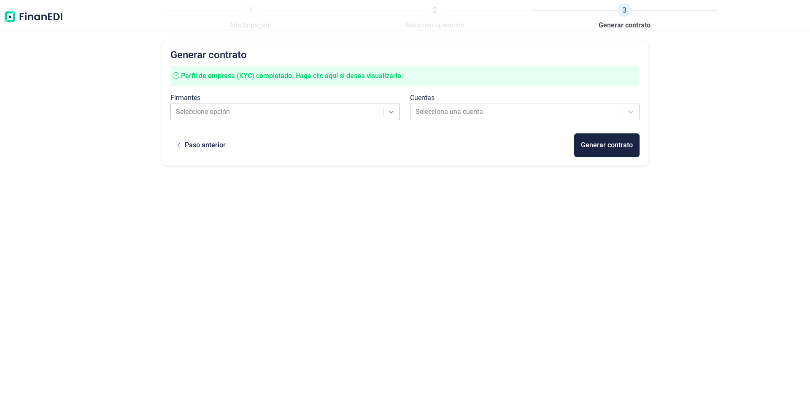 This screenshot has height=409, width=810. Describe the element at coordinates (405, 55) in the screenshot. I see `h2: Generar contrato` at that location.